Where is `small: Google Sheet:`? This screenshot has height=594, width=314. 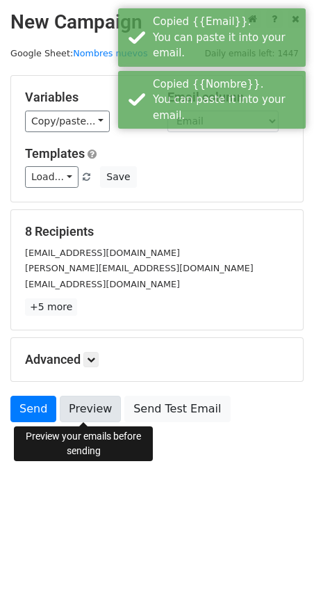 small: Google Sheet: is located at coordinates (79, 53).